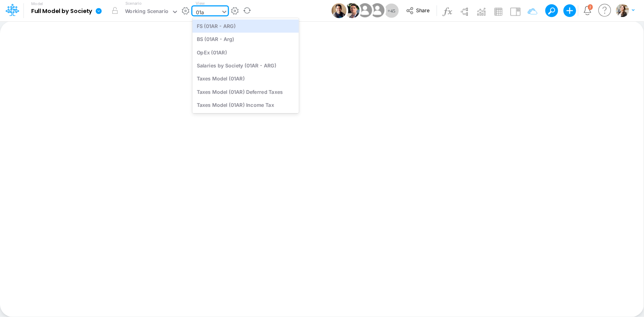  I want to click on span: Share, so click(423, 10).